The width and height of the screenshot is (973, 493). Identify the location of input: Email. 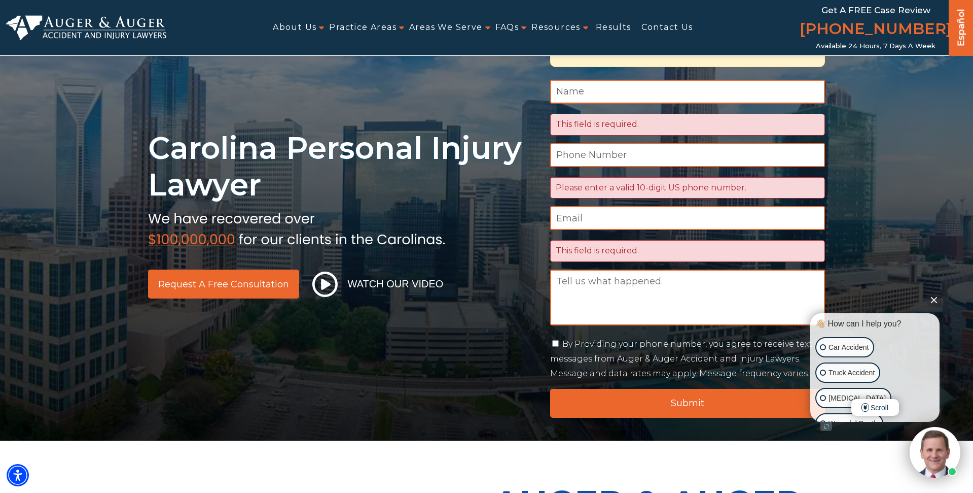
(688, 218).